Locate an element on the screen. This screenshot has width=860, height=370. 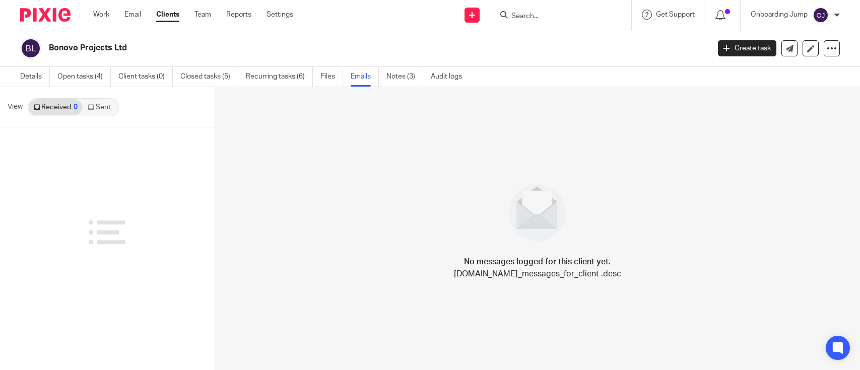
a: Emails is located at coordinates (365, 77).